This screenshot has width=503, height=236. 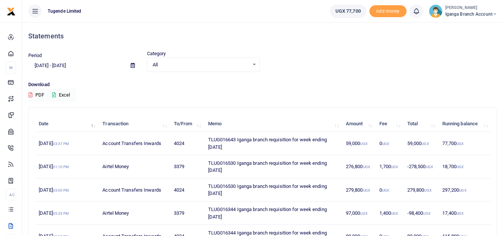 What do you see at coordinates (348, 11) in the screenshot?
I see `li: Wallet ballance` at bounding box center [348, 11].